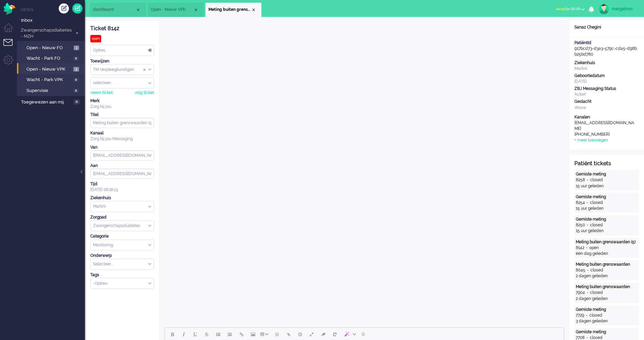 The height and width of the screenshot is (340, 644). I want to click on div: Sanaz Chegini, so click(607, 27).